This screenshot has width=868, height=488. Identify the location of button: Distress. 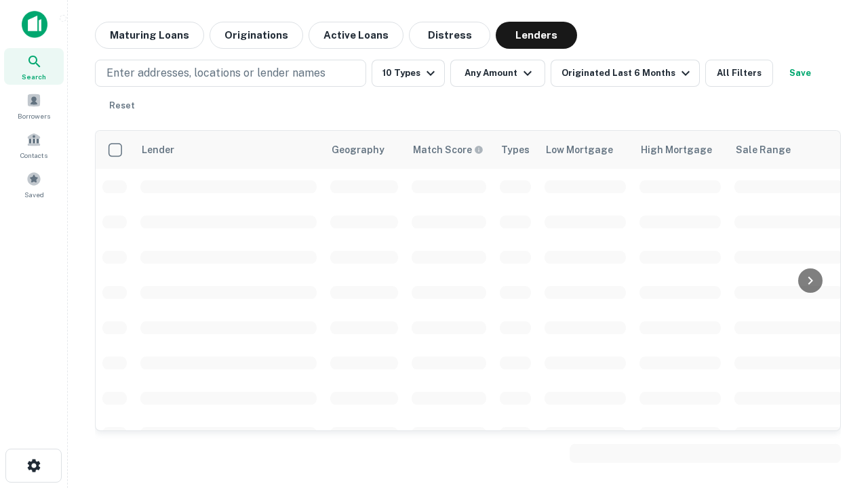
(450, 35).